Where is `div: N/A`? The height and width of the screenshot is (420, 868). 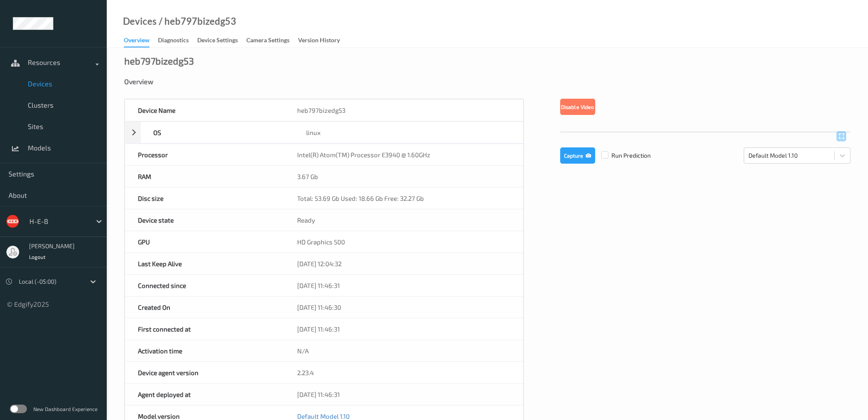
div: N/A is located at coordinates (404, 350).